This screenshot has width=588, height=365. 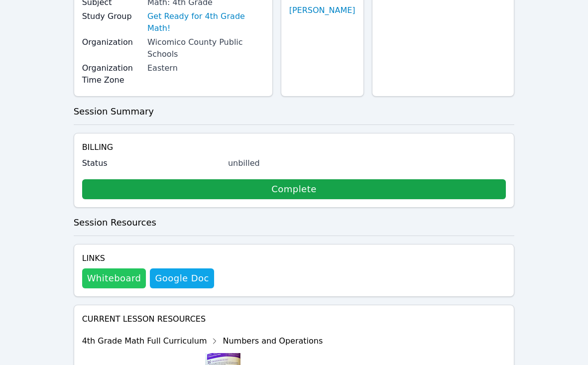 What do you see at coordinates (182, 278) in the screenshot?
I see `a: Google Doc` at bounding box center [182, 278].